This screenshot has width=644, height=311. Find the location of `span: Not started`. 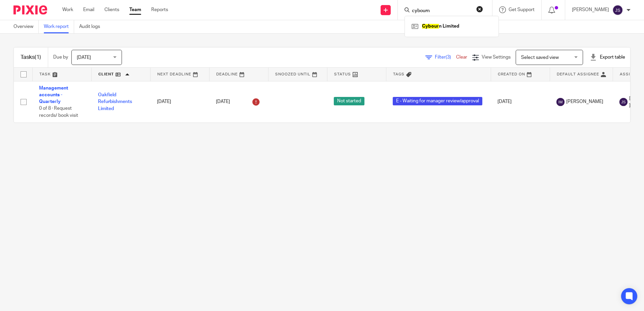

span: Not started is located at coordinates (349, 101).